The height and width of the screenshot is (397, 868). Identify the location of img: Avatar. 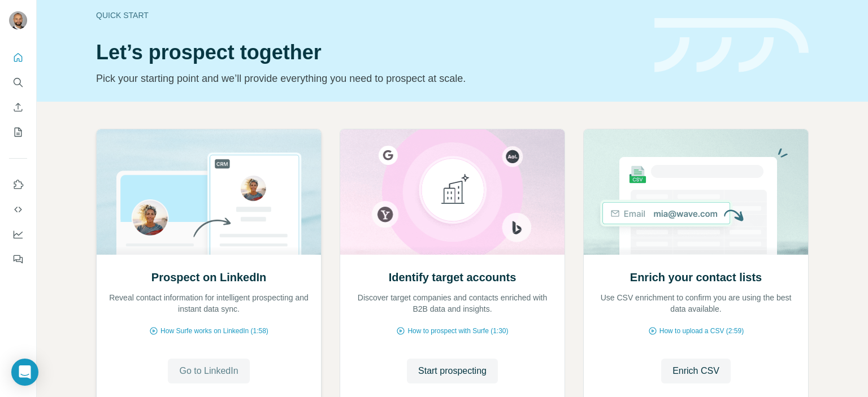
(18, 20).